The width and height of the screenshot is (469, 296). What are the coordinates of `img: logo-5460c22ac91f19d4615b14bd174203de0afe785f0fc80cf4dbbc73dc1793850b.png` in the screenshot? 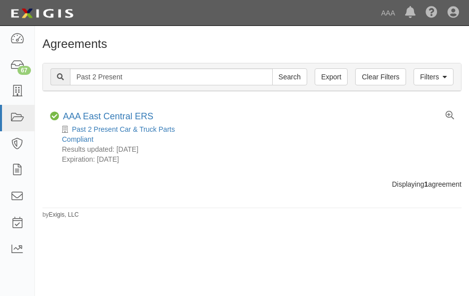 It's located at (42, 13).